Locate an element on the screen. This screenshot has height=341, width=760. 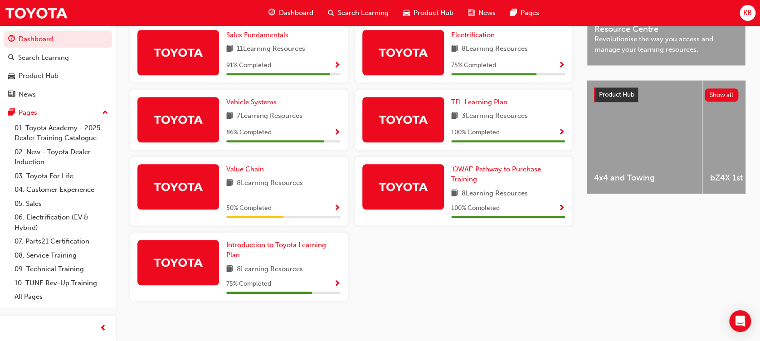
button: Pages is located at coordinates (58, 112).